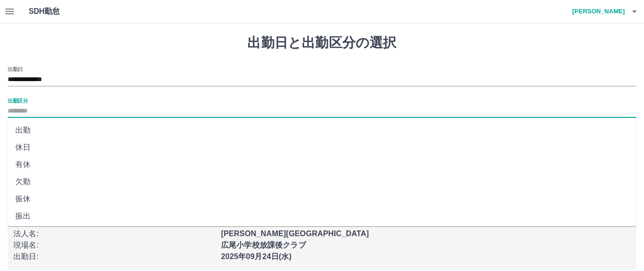 The image size is (644, 271). I want to click on label: 出勤日, so click(15, 69).